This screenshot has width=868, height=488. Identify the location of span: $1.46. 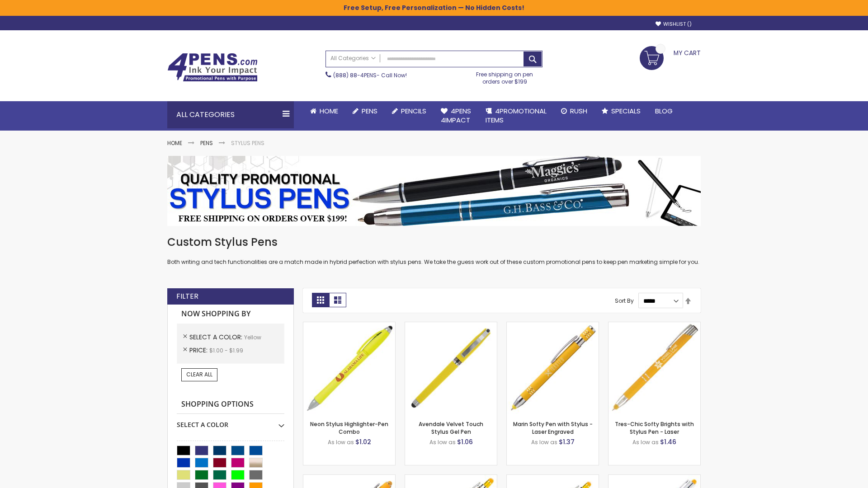
(668, 442).